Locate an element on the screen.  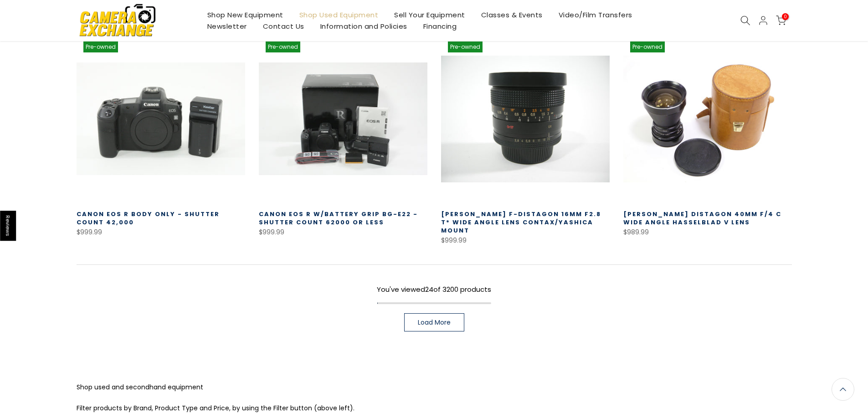
a: Load More is located at coordinates (434, 322).